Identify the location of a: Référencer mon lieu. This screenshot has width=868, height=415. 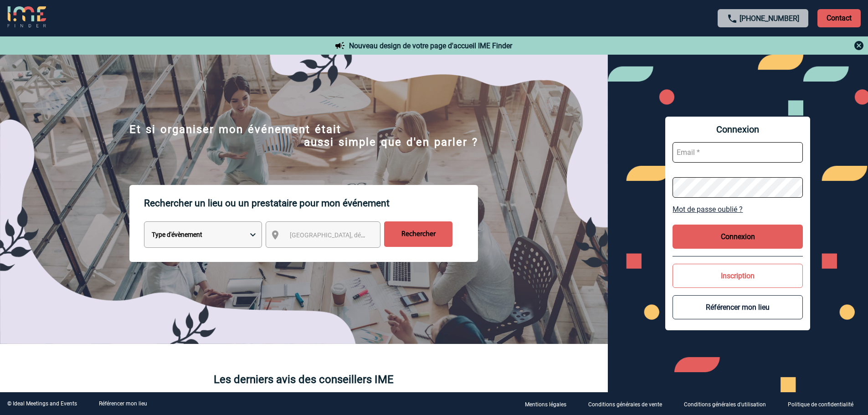
(123, 404).